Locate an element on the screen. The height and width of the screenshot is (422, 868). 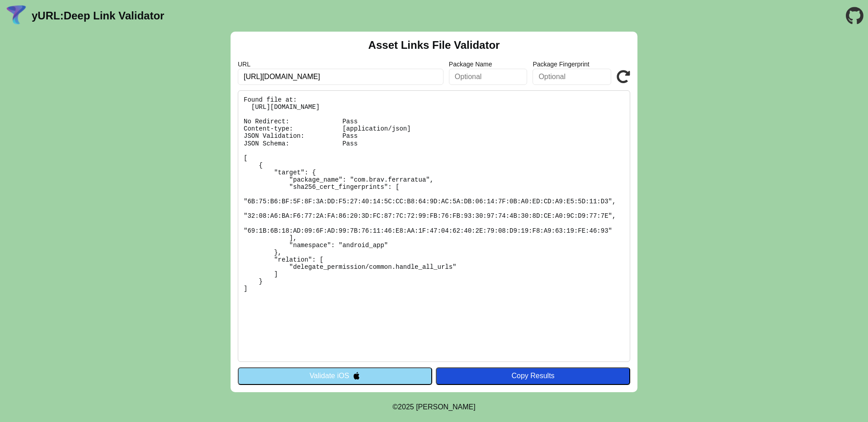
a: yURL:Deep Link Validator is located at coordinates (98, 16).